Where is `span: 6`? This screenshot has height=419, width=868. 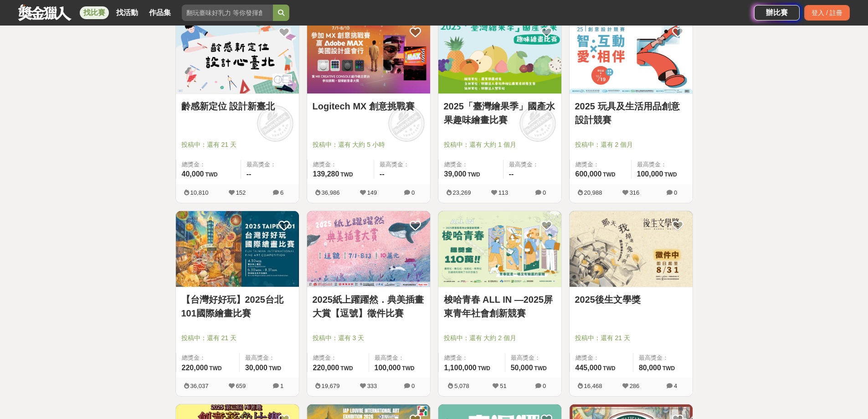 span: 6 is located at coordinates (282, 193).